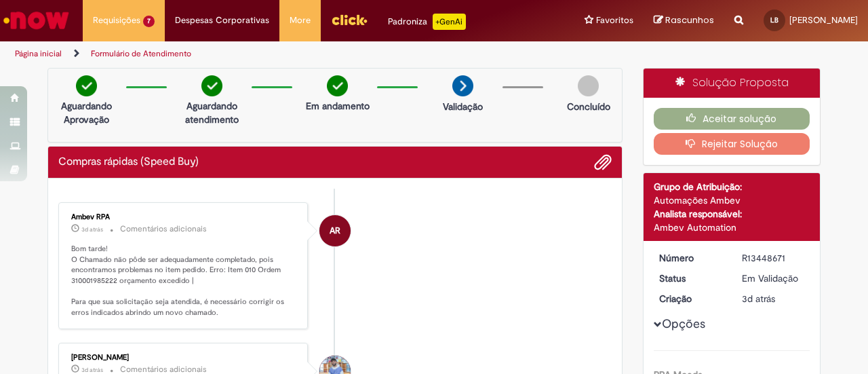 The height and width of the screenshot is (374, 868). Describe the element at coordinates (732, 214) in the screenshot. I see `div: Analista responsável:` at that location.